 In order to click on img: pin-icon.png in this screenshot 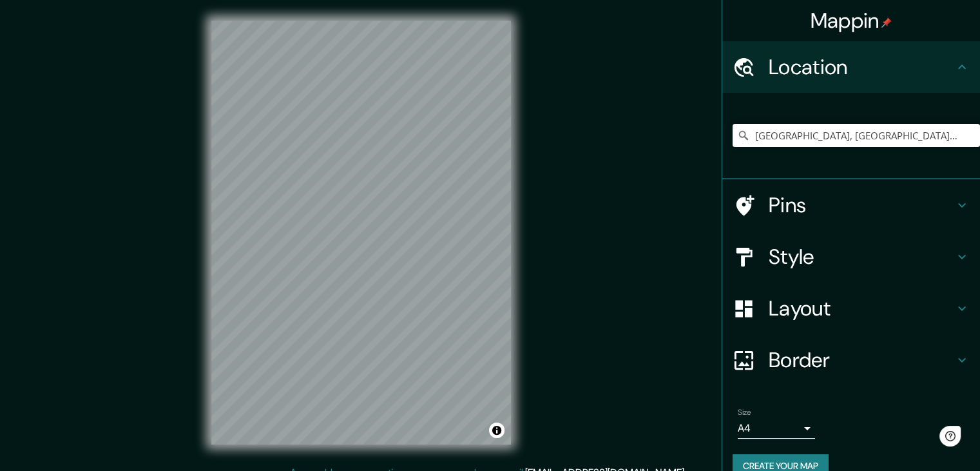, I will do `click(887, 22)`.